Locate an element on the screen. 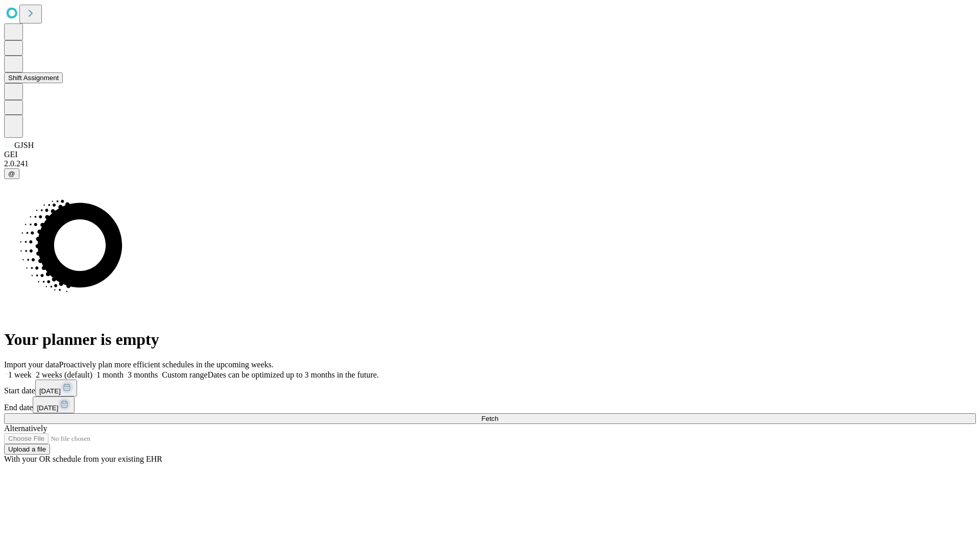 This screenshot has width=980, height=551. span: Custom range is located at coordinates (184, 375).